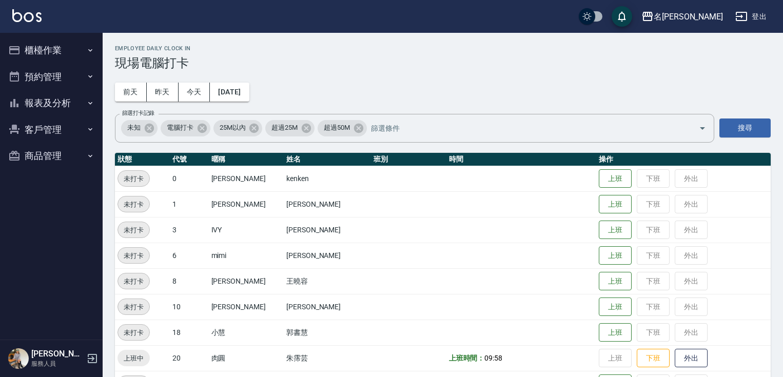 This screenshot has width=783, height=377. I want to click on p: 服務人員, so click(57, 364).